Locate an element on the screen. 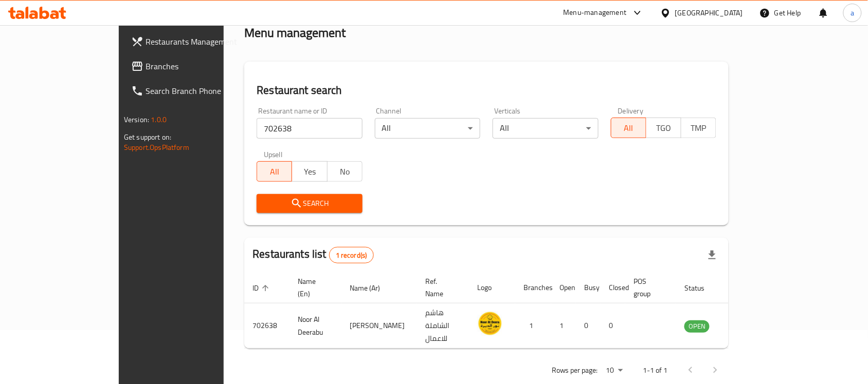  p: 1-1 of 1 is located at coordinates (656, 370).